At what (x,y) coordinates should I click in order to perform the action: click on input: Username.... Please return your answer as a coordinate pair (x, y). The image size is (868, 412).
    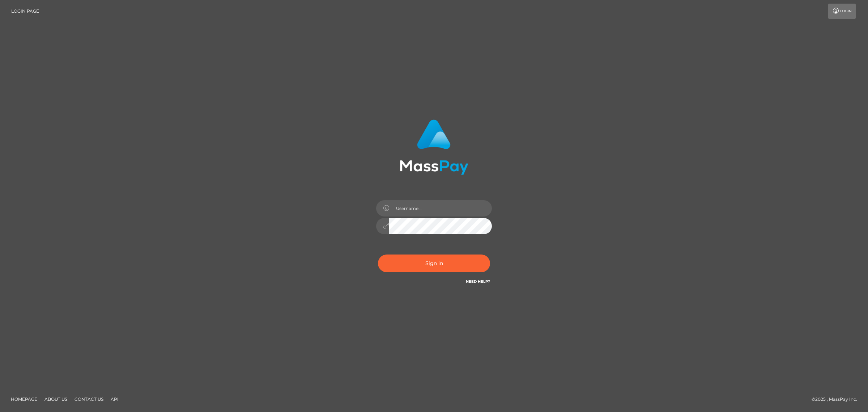
    Looking at the image, I should click on (441, 208).